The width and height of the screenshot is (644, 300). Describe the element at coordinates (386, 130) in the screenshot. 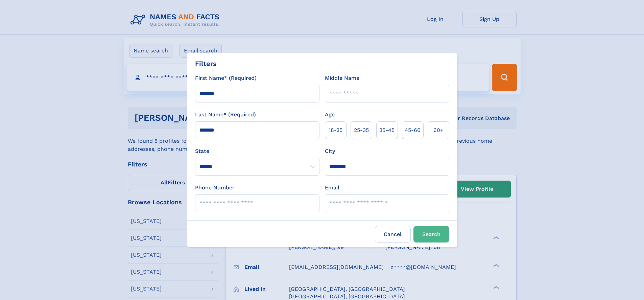

I see `span: 35‑45` at that location.